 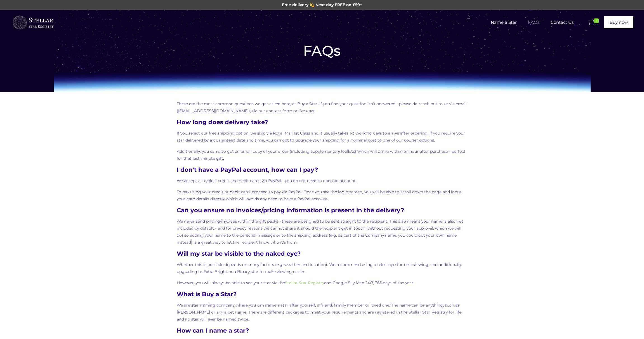 What do you see at coordinates (322, 137) in the screenshot?
I see `p: If you select our free shipping option, we ship via Royal Mail 1st Class and it usually takes 1-3...` at bounding box center [322, 137].